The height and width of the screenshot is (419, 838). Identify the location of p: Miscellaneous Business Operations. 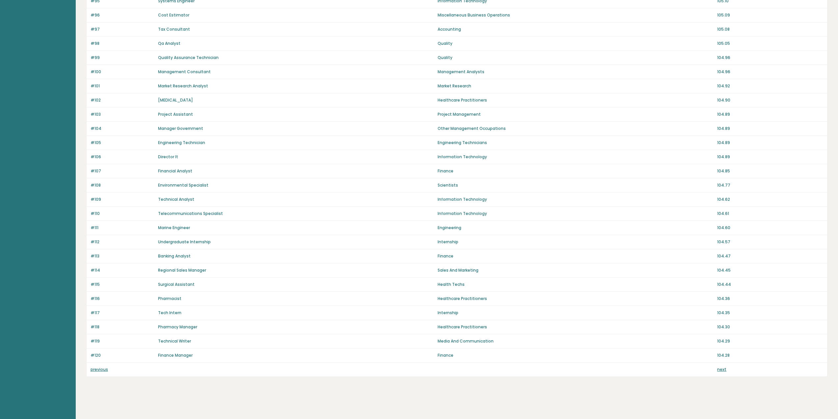
(576, 15).